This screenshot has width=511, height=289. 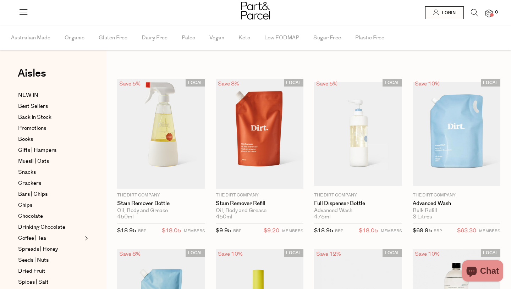 I want to click on span: Coffee | Tea, so click(x=32, y=238).